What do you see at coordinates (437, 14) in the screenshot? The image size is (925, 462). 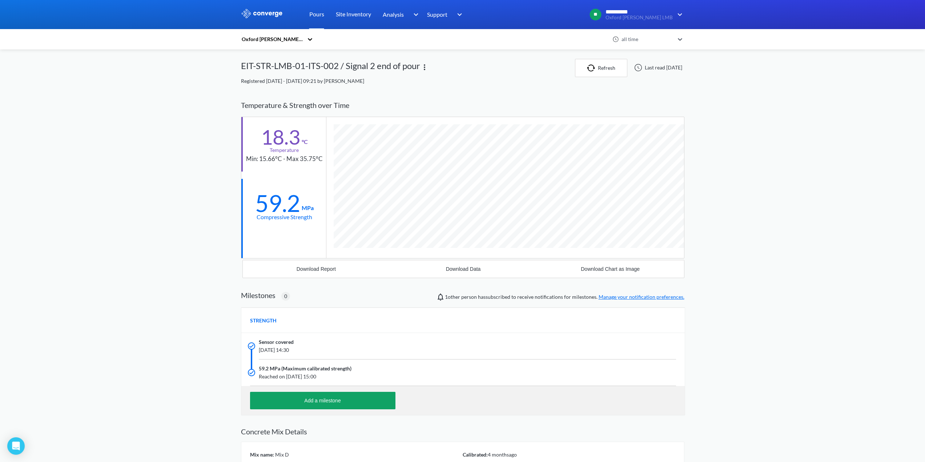 I see `span: Support` at bounding box center [437, 14].